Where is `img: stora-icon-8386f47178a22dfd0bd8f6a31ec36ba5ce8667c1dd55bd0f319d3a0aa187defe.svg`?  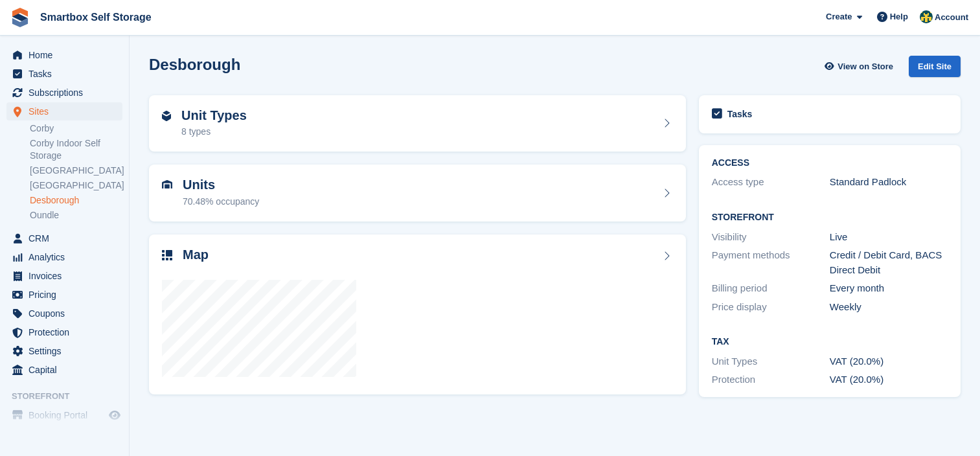 img: stora-icon-8386f47178a22dfd0bd8f6a31ec36ba5ce8667c1dd55bd0f319d3a0aa187defe.svg is located at coordinates (20, 17).